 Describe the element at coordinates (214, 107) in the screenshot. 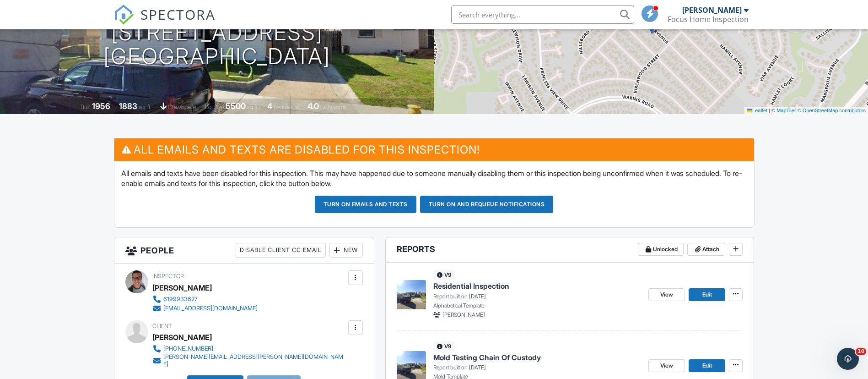

I see `span: Lot Size` at that location.